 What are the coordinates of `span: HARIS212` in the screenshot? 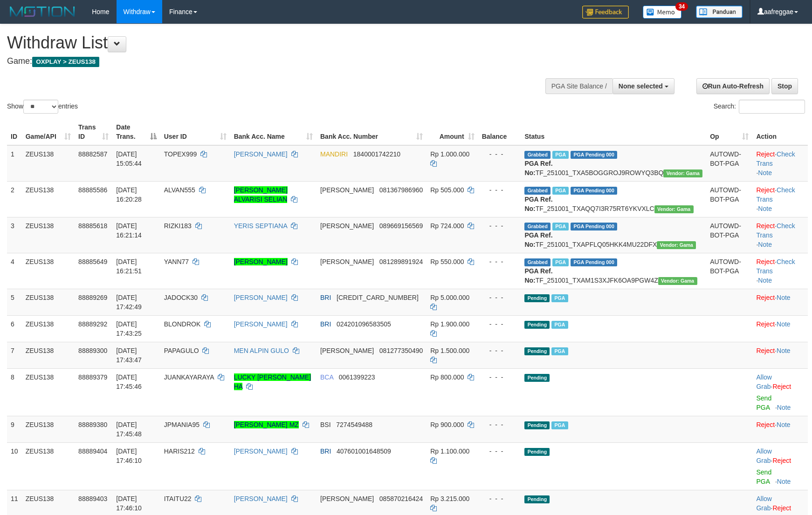 It's located at (179, 451).